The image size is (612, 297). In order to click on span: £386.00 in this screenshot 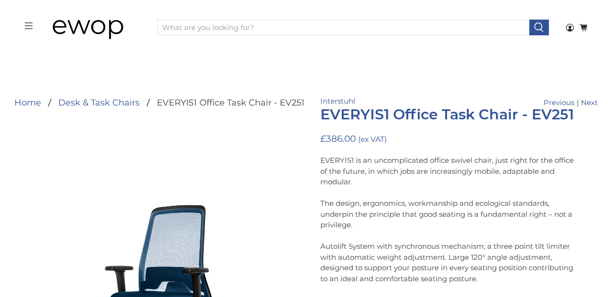, I will do `click(338, 139)`.